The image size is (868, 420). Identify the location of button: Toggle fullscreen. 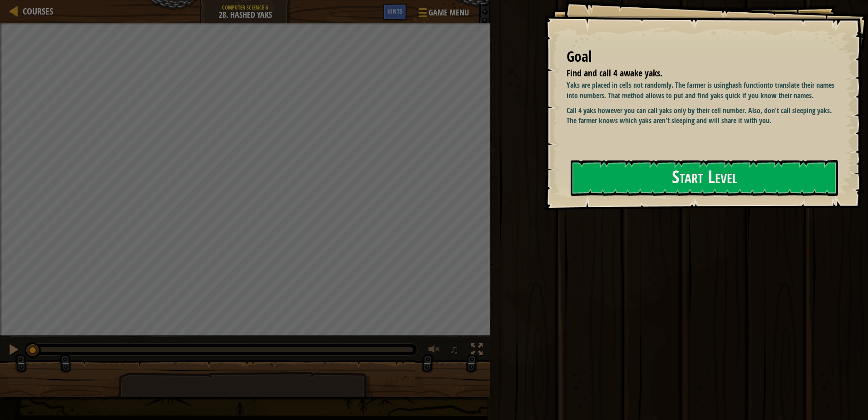
(476, 350).